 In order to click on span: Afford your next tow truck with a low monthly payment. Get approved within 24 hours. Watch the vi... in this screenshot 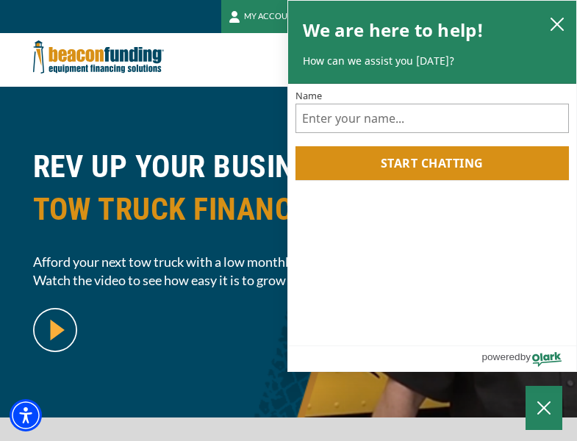, I will do `click(289, 271)`.